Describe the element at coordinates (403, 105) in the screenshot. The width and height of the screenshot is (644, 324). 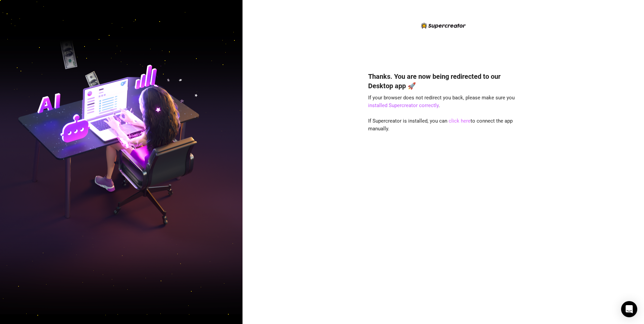
I see `a: installed Supercreator correctly` at that location.